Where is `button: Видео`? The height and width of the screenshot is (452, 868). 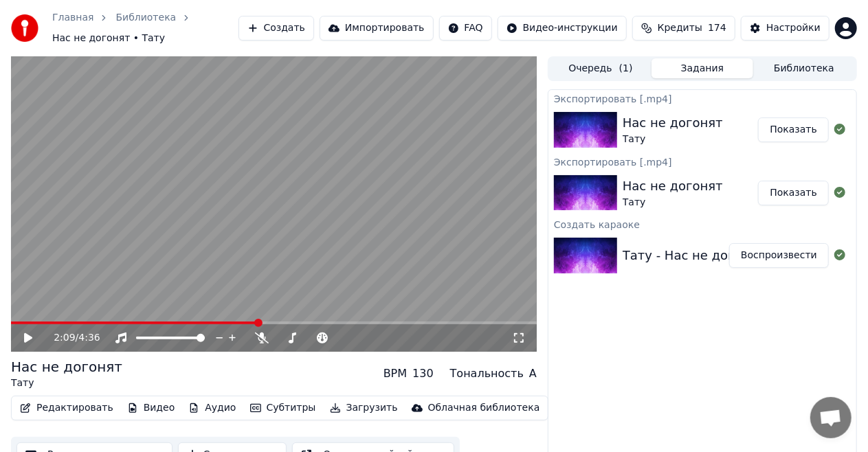
button: Видео is located at coordinates (151, 408).